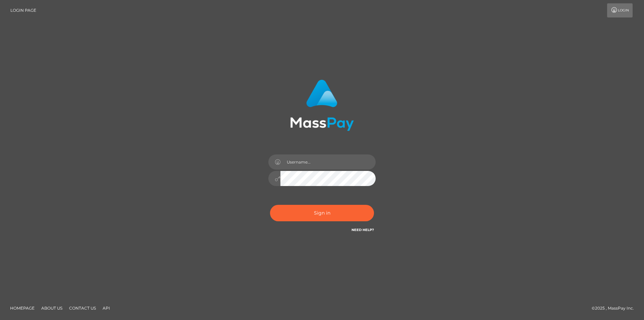  Describe the element at coordinates (106, 307) in the screenshot. I see `a: API` at that location.